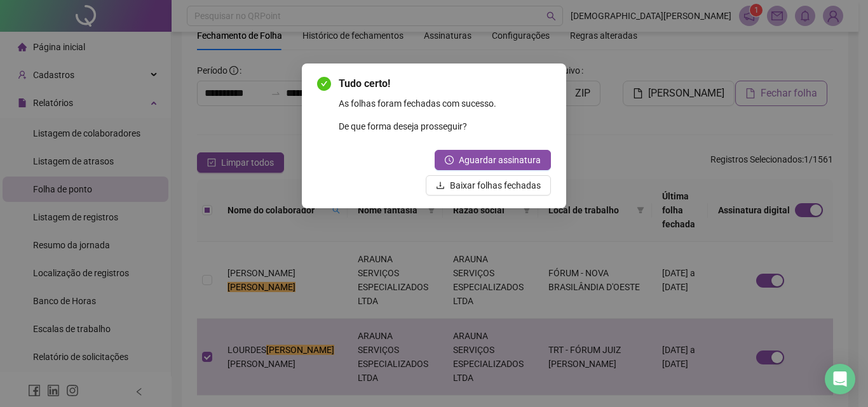 Image resolution: width=868 pixels, height=407 pixels. What do you see at coordinates (445, 84) in the screenshot?
I see `span: Tudo certo!` at bounding box center [445, 84].